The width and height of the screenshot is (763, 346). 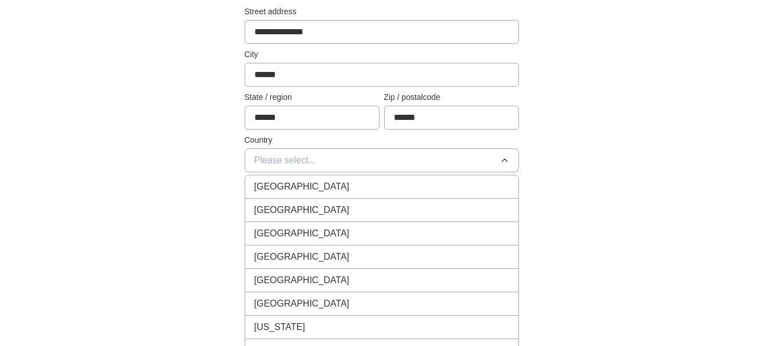 I want to click on label: Street address, so click(x=382, y=11).